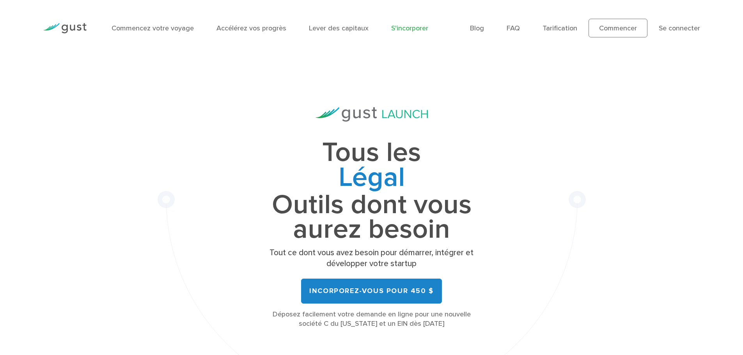  What do you see at coordinates (372, 177) in the screenshot?
I see `font: Légal` at bounding box center [372, 177].